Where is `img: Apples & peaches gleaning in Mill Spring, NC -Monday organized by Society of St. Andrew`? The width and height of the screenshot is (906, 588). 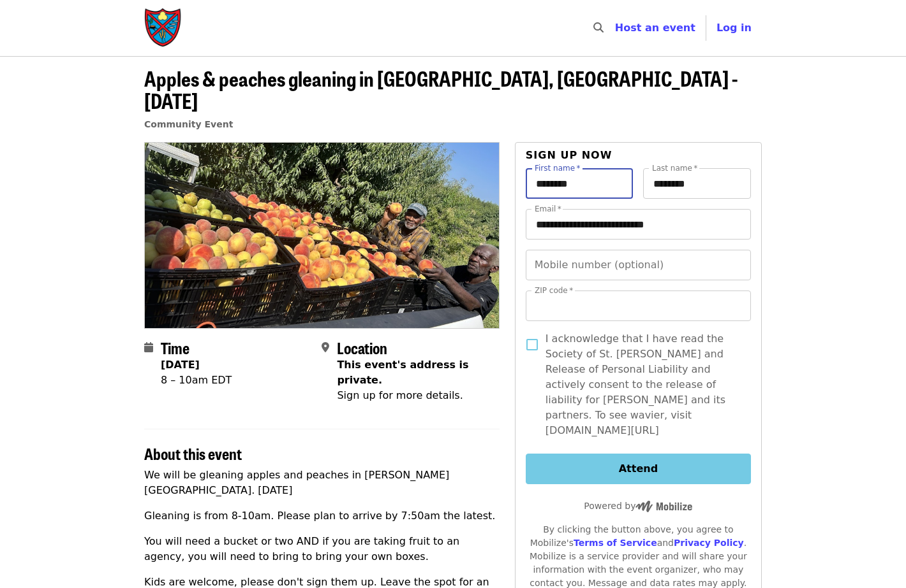
img: Apples & peaches gleaning in Mill Spring, NC -Monday organized by Society of St. Andrew is located at coordinates (321, 235).